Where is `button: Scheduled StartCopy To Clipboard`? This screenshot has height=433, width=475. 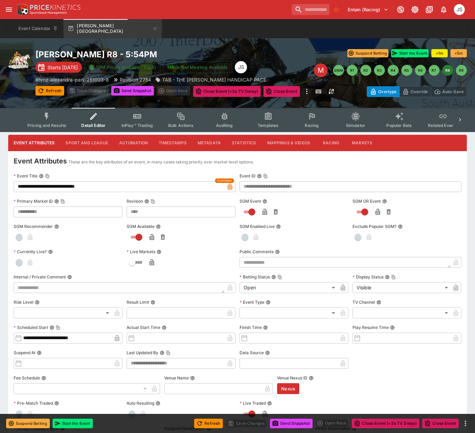
button: Scheduled StartCopy To Clipboard is located at coordinates (52, 327).